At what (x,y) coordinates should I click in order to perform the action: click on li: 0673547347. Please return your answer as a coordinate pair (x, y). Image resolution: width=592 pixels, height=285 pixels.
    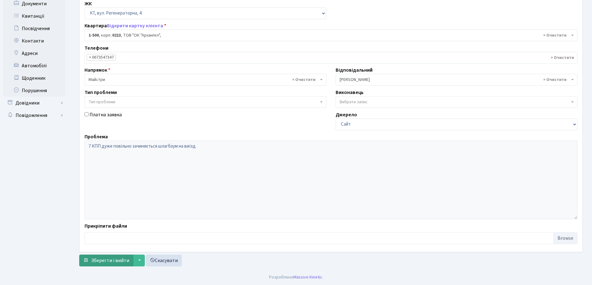
    Looking at the image, I should click on (101, 57).